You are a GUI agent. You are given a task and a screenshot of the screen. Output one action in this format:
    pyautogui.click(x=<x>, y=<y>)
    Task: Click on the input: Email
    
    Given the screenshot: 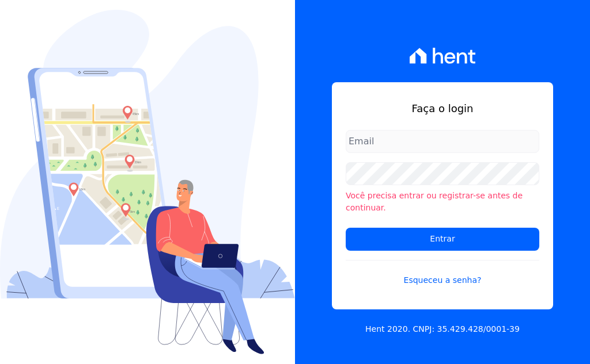 What is the action you would take?
    pyautogui.click(x=442, y=142)
    